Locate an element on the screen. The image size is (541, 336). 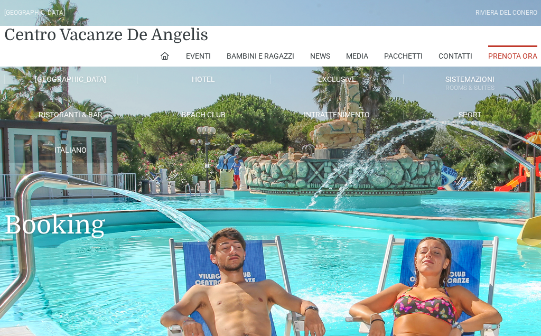
a: Bambini e Ragazzi is located at coordinates (260, 56).